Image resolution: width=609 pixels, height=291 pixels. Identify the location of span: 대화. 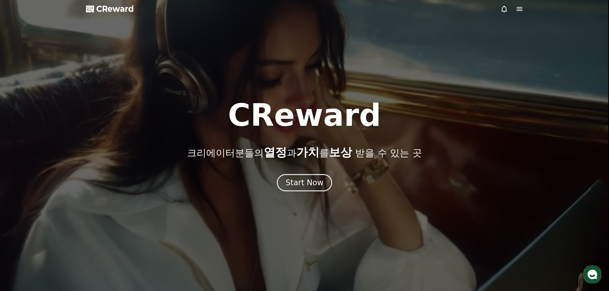
(62, 215).